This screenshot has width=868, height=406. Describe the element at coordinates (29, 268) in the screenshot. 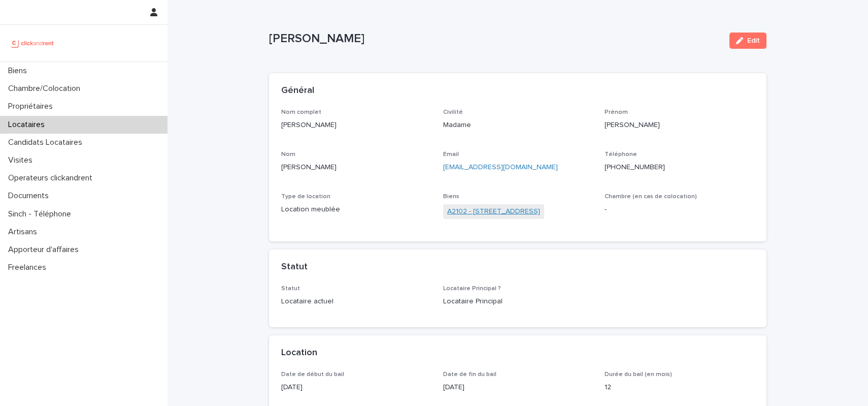

I see `p: Freelances` at that location.